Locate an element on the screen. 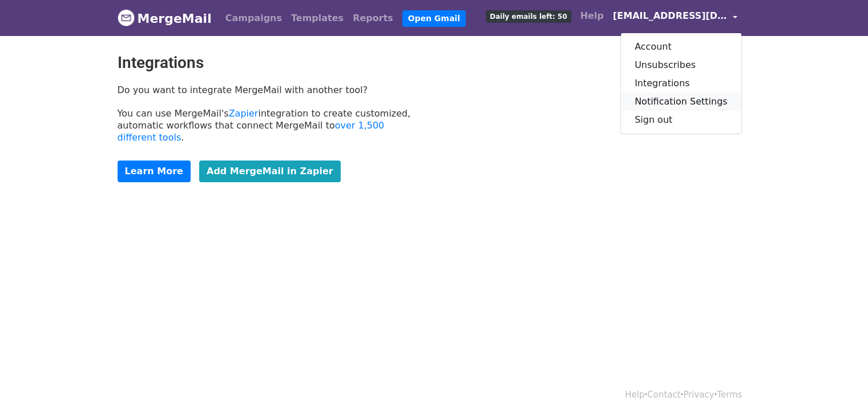  a: Sign out is located at coordinates (681, 120).